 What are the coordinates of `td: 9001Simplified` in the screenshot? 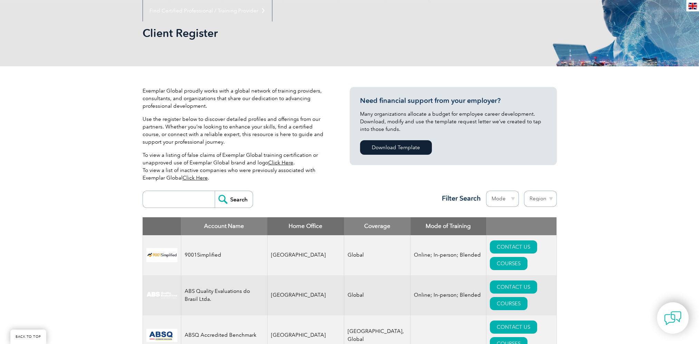 It's located at (224, 255).